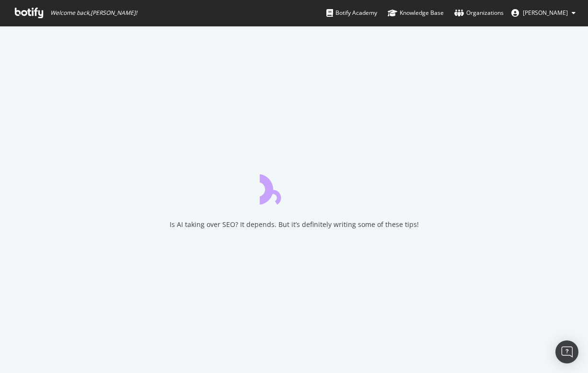 This screenshot has width=588, height=373. I want to click on div: Knowledge Base, so click(416, 13).